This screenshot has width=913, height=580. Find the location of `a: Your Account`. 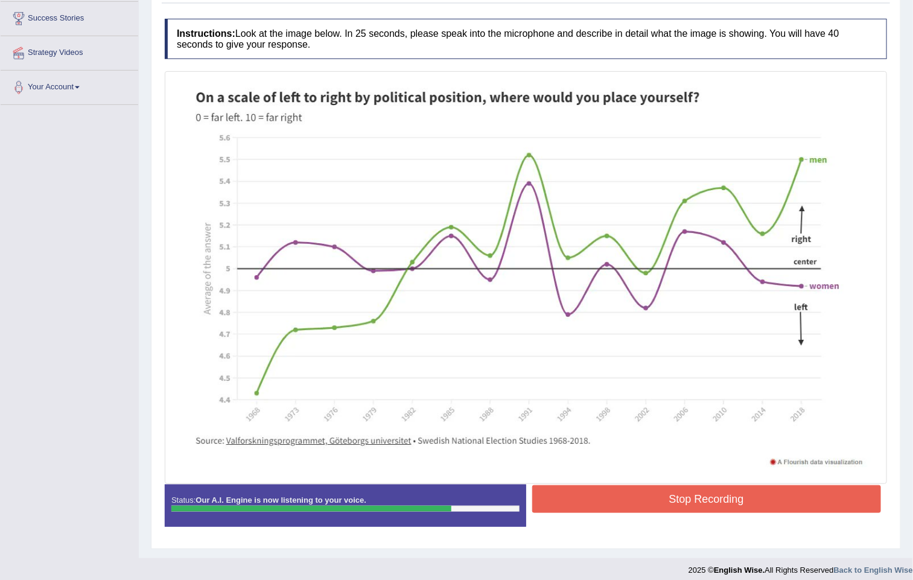

a: Your Account is located at coordinates (69, 86).